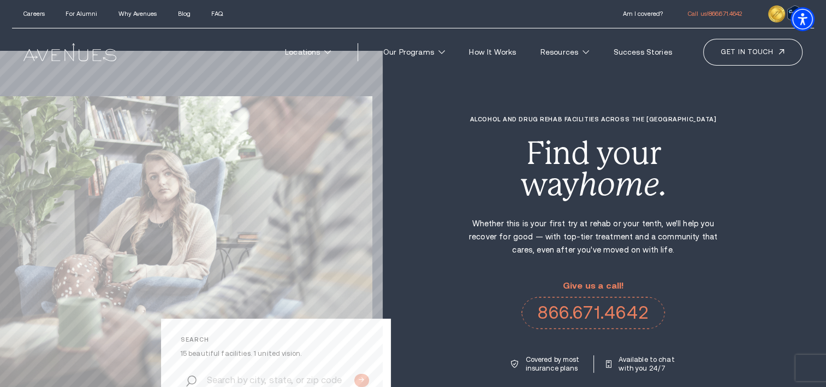 This screenshot has width=826, height=387. What do you see at coordinates (642, 52) in the screenshot?
I see `a: Success Stories` at bounding box center [642, 52].